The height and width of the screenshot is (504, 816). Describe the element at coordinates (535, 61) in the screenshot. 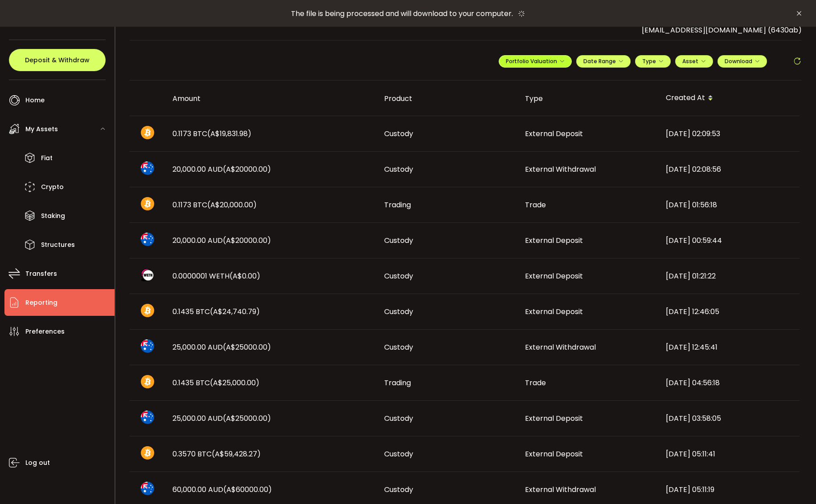

I see `span: Portfolio Valuation` at that location.